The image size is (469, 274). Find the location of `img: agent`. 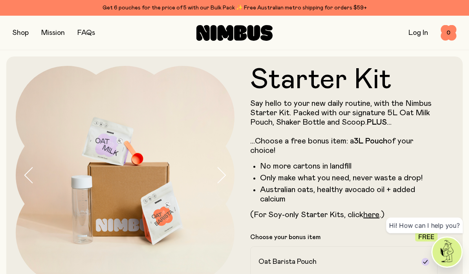

img: agent is located at coordinates (447, 252).